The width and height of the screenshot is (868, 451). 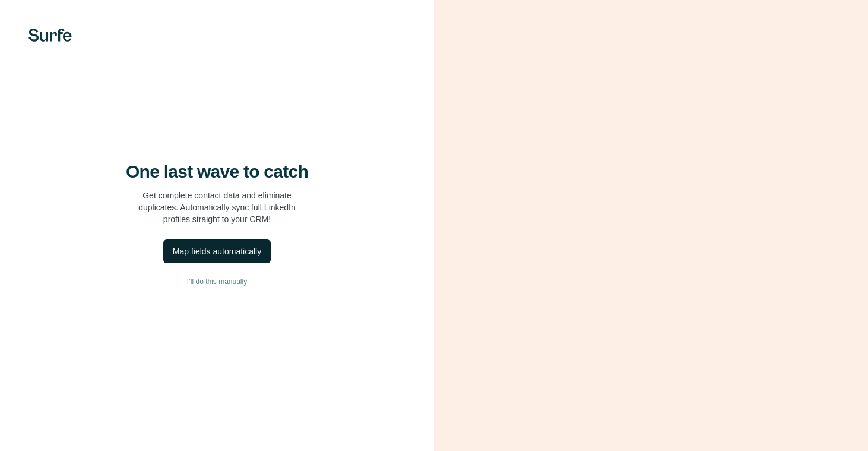 What do you see at coordinates (217, 207) in the screenshot?
I see `p: Get complete contact data and eliminate duplicates. Automatically sync full LinkedIn profiles str...` at bounding box center [217, 207].